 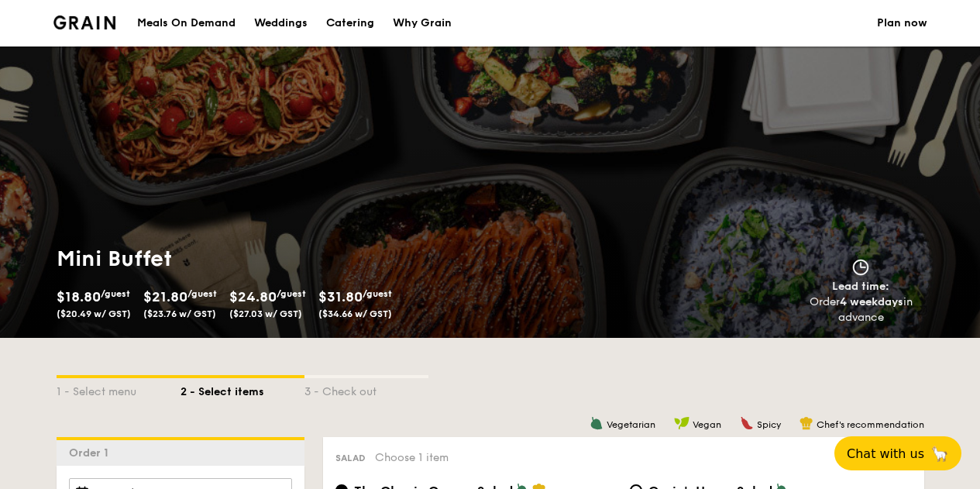 What do you see at coordinates (631, 425) in the screenshot?
I see `span: Vegetarian` at bounding box center [631, 425].